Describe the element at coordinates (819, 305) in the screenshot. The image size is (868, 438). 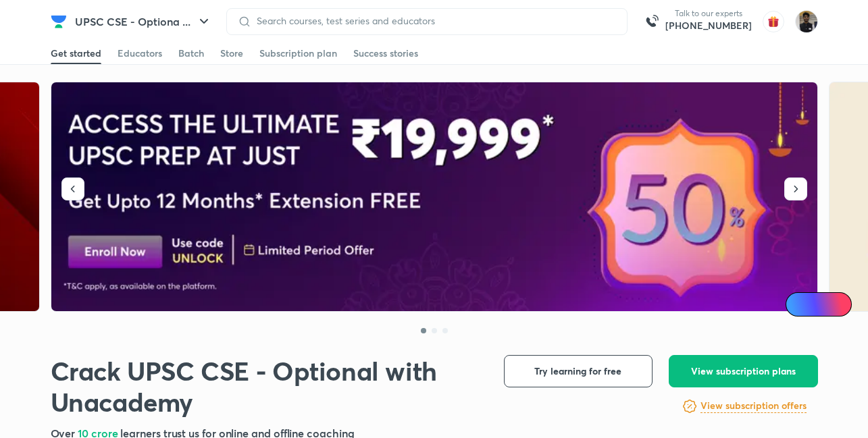
I see `a: Ai Doubts` at that location.